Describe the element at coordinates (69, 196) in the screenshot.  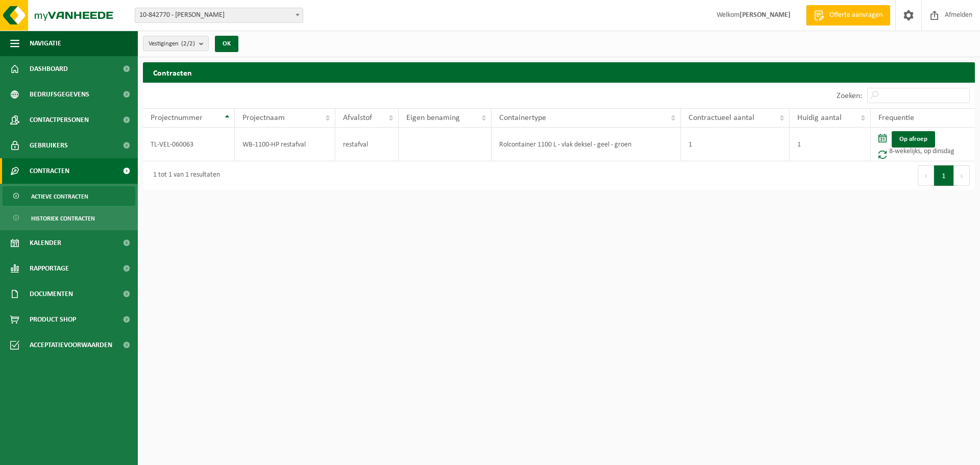
I see `a: Actieve contracten` at that location.